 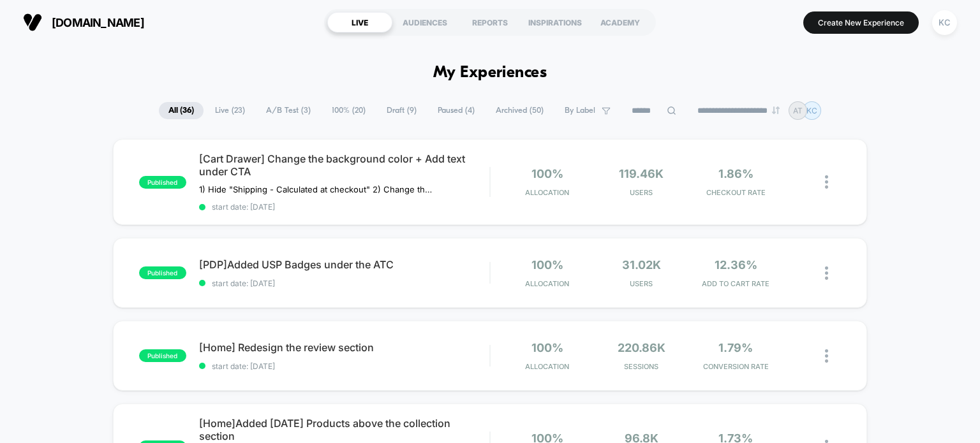 What do you see at coordinates (736, 173) in the screenshot?
I see `span: 1.86%` at bounding box center [736, 173].